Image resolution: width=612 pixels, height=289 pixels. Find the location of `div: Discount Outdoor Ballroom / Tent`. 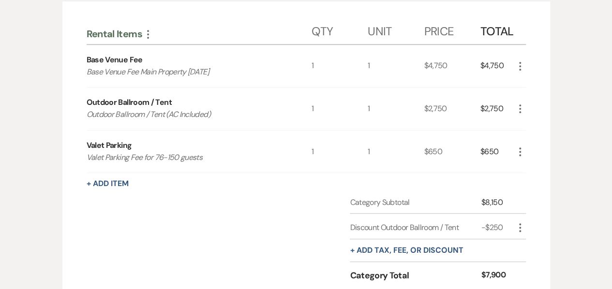

div: Discount Outdoor Ballroom / Tent is located at coordinates (415, 228).